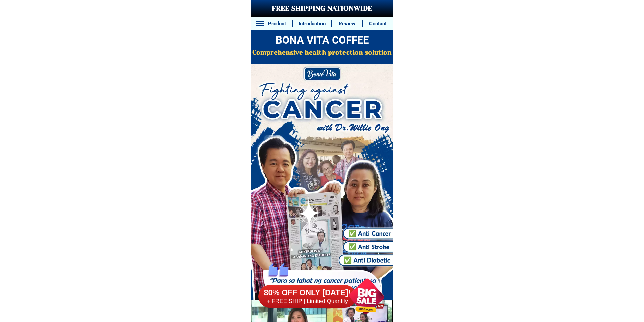  What do you see at coordinates (378, 24) in the screenshot?
I see `h6: Contact` at bounding box center [378, 24].